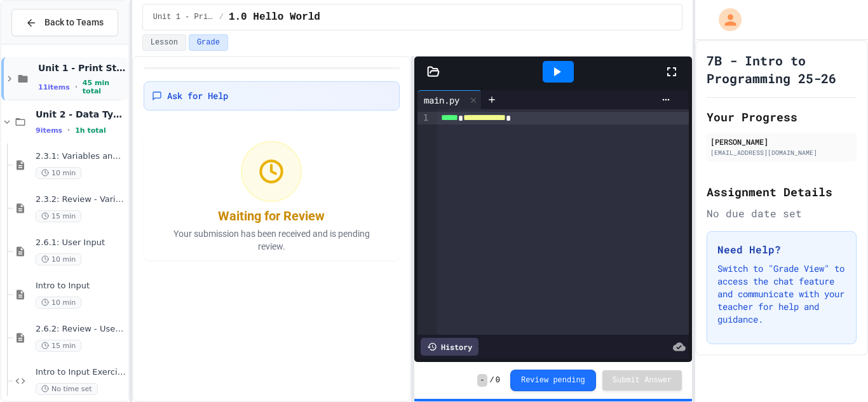 Image resolution: width=868 pixels, height=402 pixels. What do you see at coordinates (271, 240) in the screenshot?
I see `p: Your submission has been received and is pending review.` at bounding box center [271, 240].